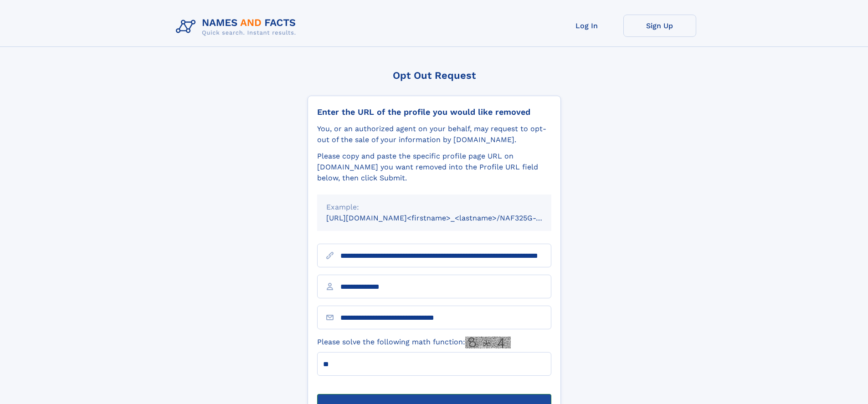 The height and width of the screenshot is (404, 868). What do you see at coordinates (435, 75) in the screenshot?
I see `div: Opt Out Request` at bounding box center [435, 75].